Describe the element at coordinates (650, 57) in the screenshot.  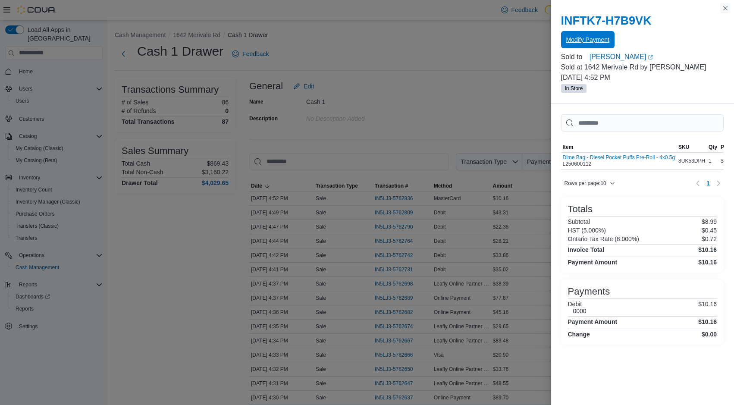
I see `svg: External link` at that location.